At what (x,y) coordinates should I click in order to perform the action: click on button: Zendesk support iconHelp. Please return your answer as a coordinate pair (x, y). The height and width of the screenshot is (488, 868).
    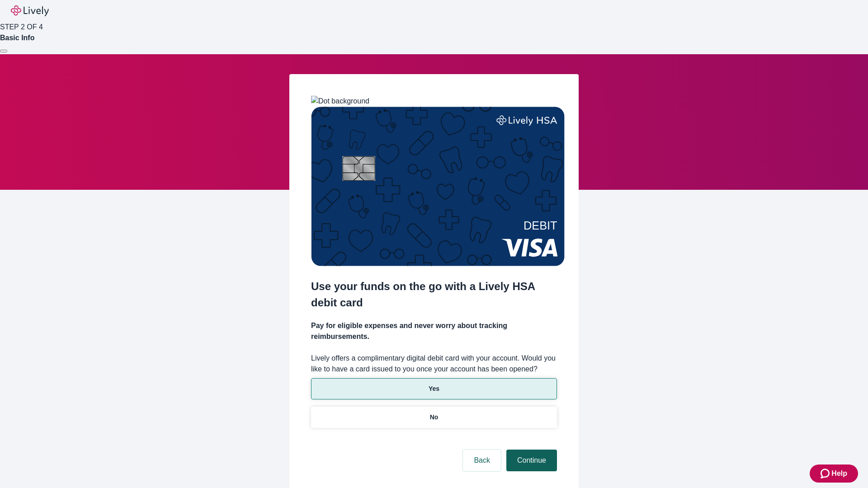
    Looking at the image, I should click on (833, 474).